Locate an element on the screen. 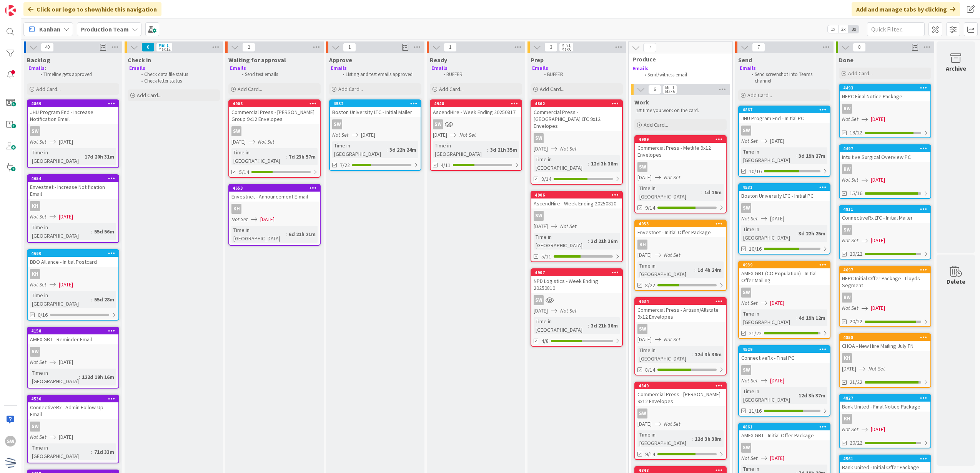  div: 4158AMEX GBT - Reminder Email is located at coordinates (73, 336).